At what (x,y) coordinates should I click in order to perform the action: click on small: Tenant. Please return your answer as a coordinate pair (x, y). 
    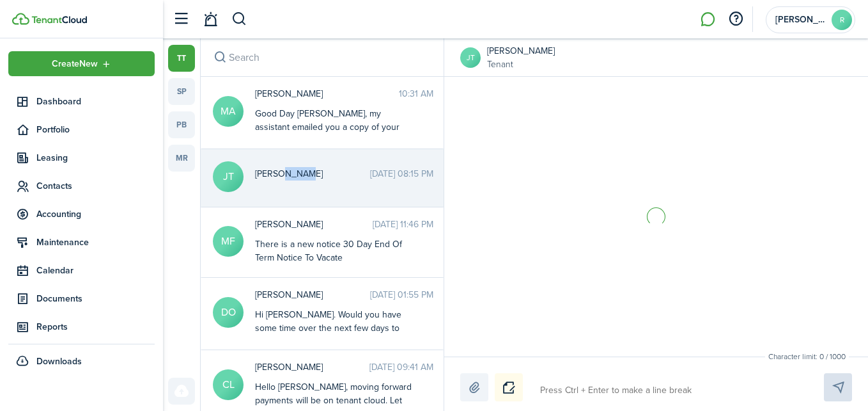
    Looking at the image, I should click on (521, 64).